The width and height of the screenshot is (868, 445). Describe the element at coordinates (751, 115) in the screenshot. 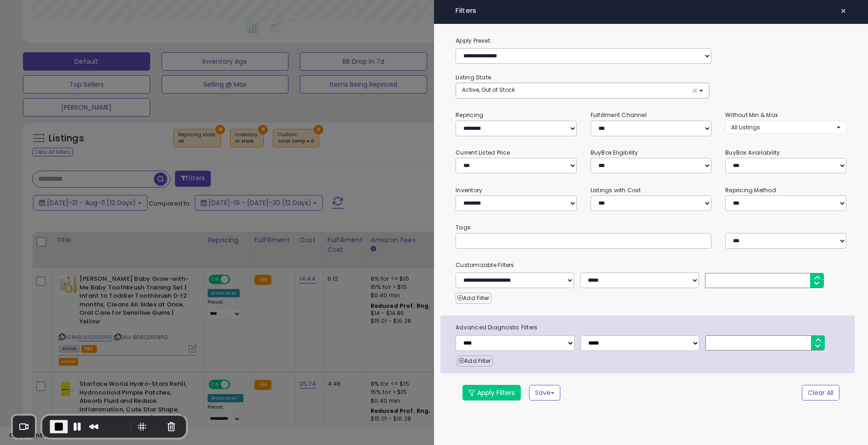

I see `small: Without Min & Max` at that location.